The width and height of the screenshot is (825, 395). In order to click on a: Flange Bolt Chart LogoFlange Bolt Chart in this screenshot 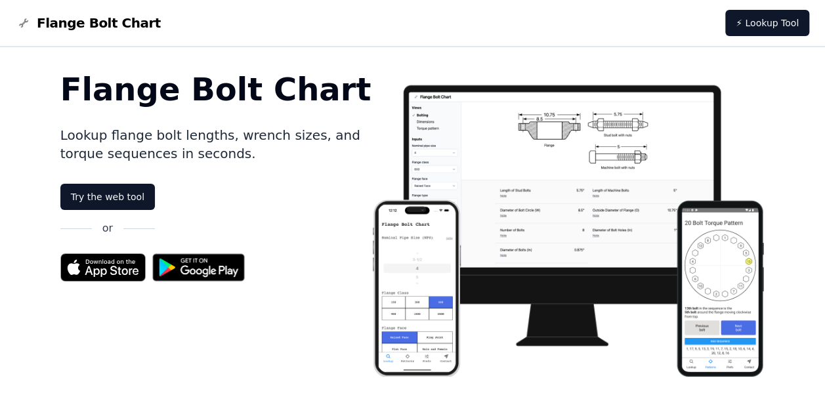, I will do `click(88, 23)`.